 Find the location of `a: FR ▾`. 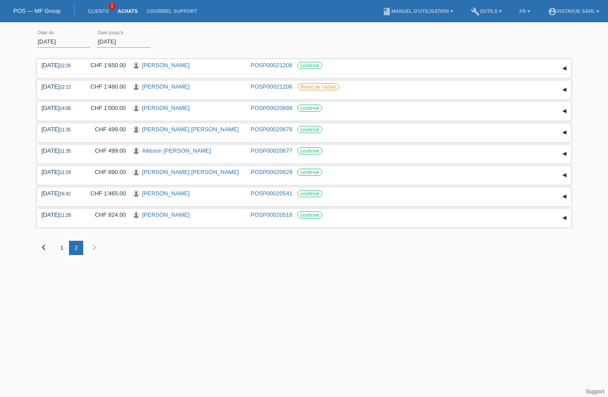

a: FR ▾ is located at coordinates (524, 11).